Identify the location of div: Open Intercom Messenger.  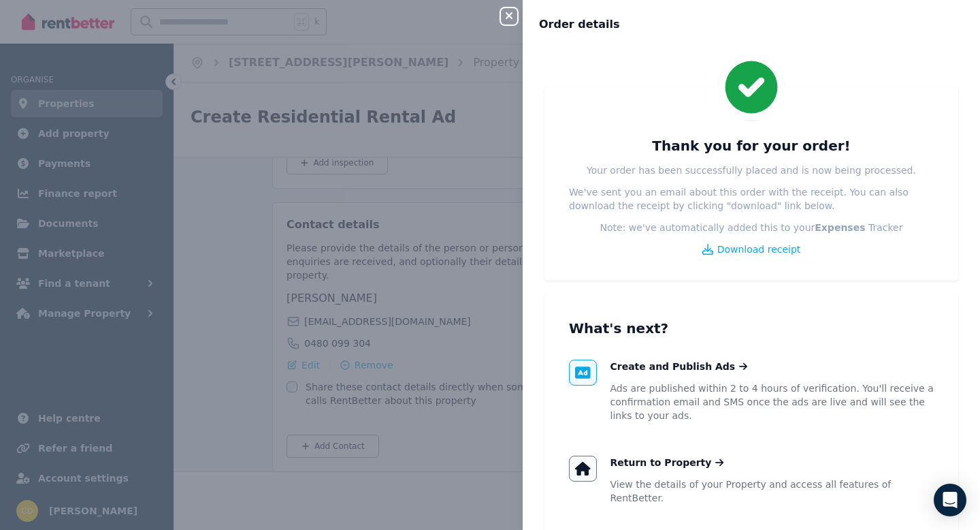
(950, 500).